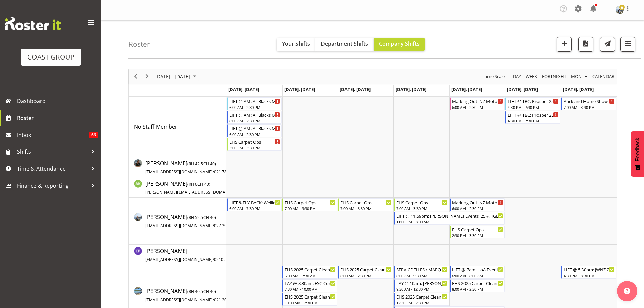 The height and width of the screenshot is (308, 644). What do you see at coordinates (365, 272) in the screenshot?
I see `div: Charwen Vaevaepare"s event - EHS 2025 Carpet Cleaning, Maintenance, etc Begin From Wednesday, Sep...` at bounding box center [365, 272].